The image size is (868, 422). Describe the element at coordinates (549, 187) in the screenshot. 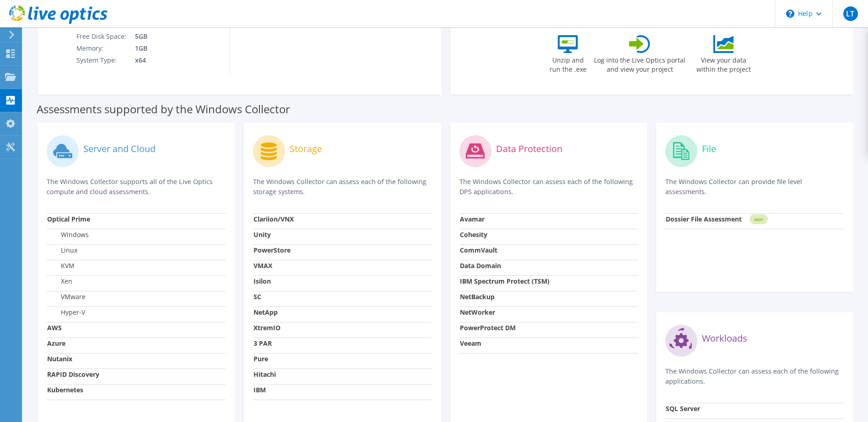

I see `p: The Windows Collector can assess each of the following DPS applications.` at that location.